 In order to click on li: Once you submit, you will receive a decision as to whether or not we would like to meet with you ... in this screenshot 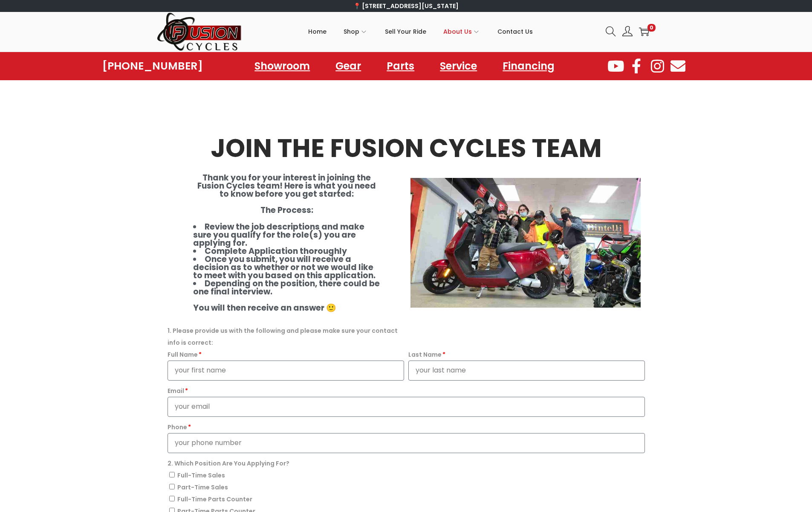, I will do `click(287, 267)`.